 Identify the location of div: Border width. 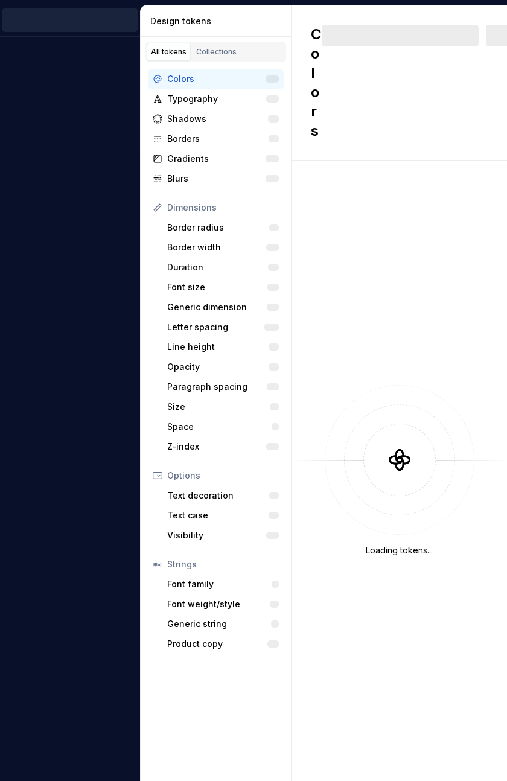
(217, 248).